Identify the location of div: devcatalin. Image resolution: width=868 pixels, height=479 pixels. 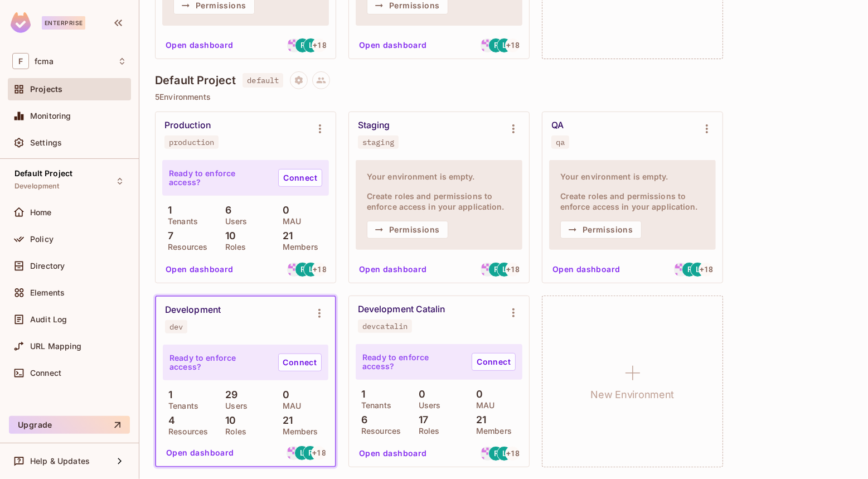
(384, 326).